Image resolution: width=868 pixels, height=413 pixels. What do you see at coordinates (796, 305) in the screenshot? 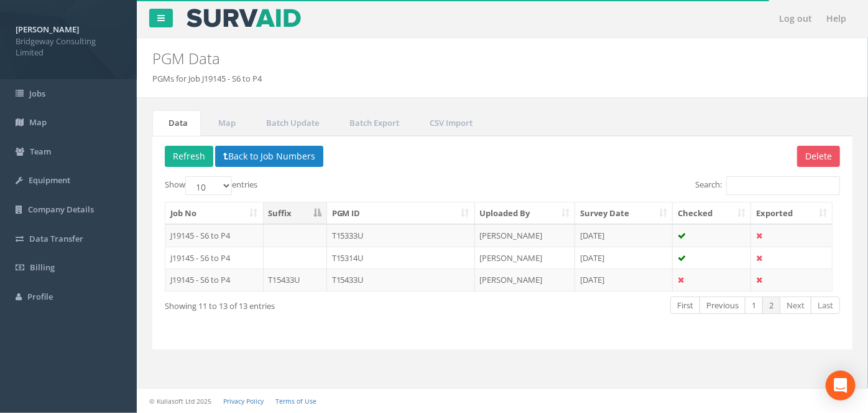
I see `a: Next` at bounding box center [796, 305].